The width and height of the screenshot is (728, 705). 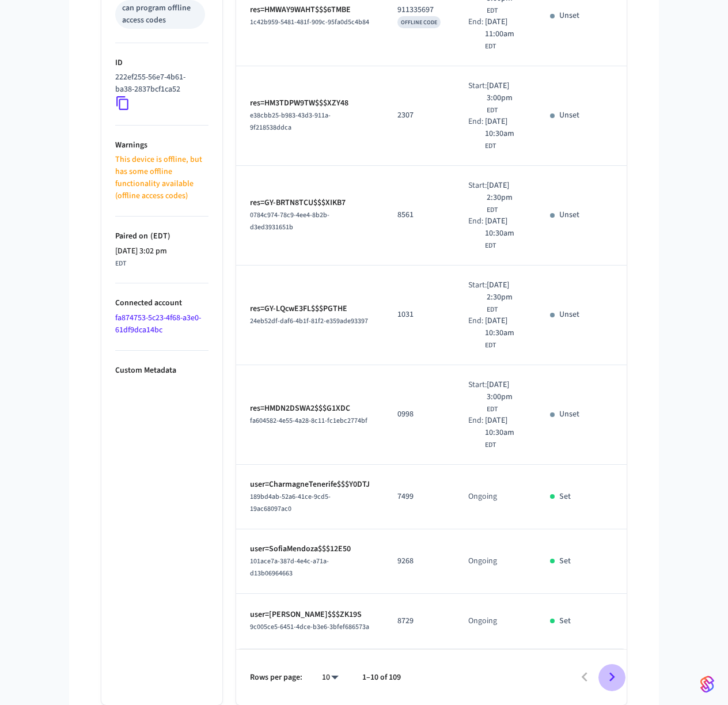 I want to click on p: res=GY-BRTN8TCU$$$XIKB7, so click(x=309, y=203).